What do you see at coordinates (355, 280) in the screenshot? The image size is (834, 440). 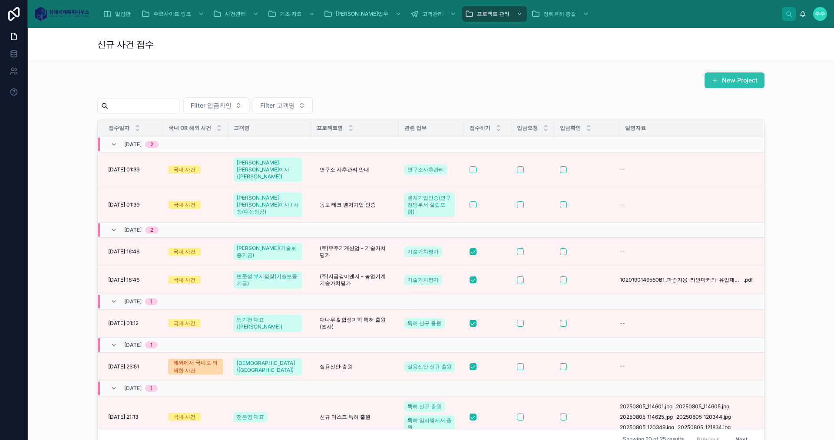 I see `span: (주)지금강이엔지 - 농업기계 기술가치평가` at bounding box center [355, 280].